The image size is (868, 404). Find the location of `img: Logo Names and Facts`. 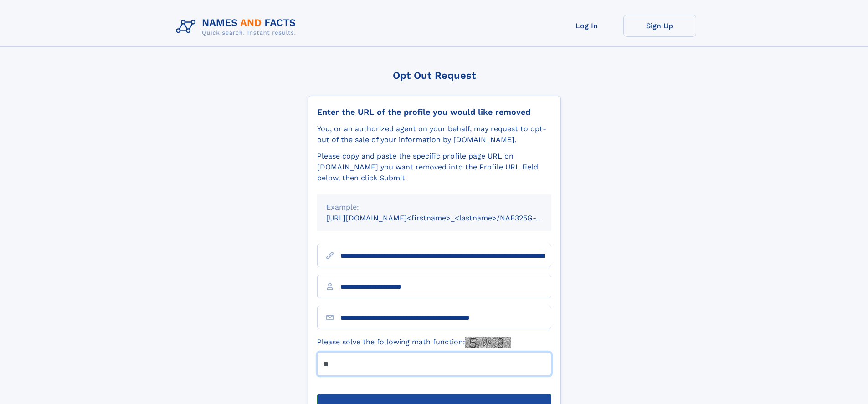

img: Logo Names and Facts is located at coordinates (238, 27).